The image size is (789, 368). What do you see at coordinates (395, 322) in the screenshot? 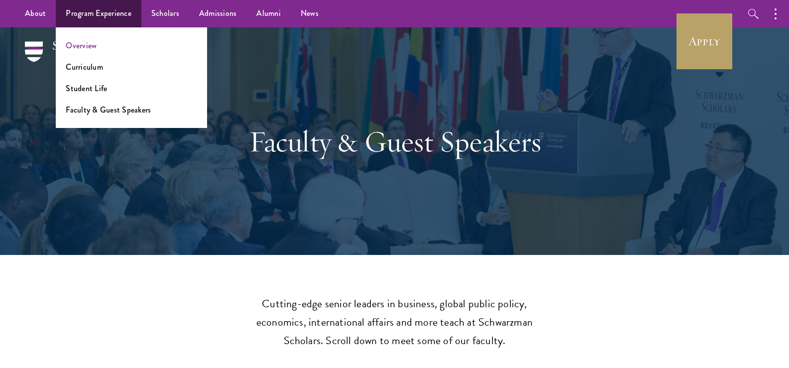
I see `p: Cutting-edge senior leaders in business, global public policy, economics, international affairs a...` at bounding box center [395, 322].